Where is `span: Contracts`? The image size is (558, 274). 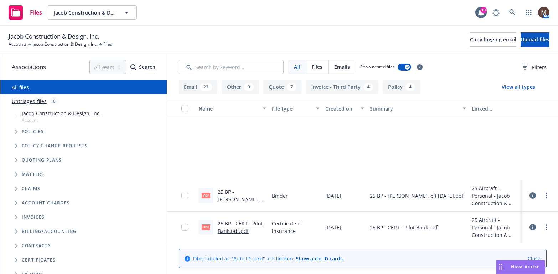 span: Contracts is located at coordinates (36, 246).